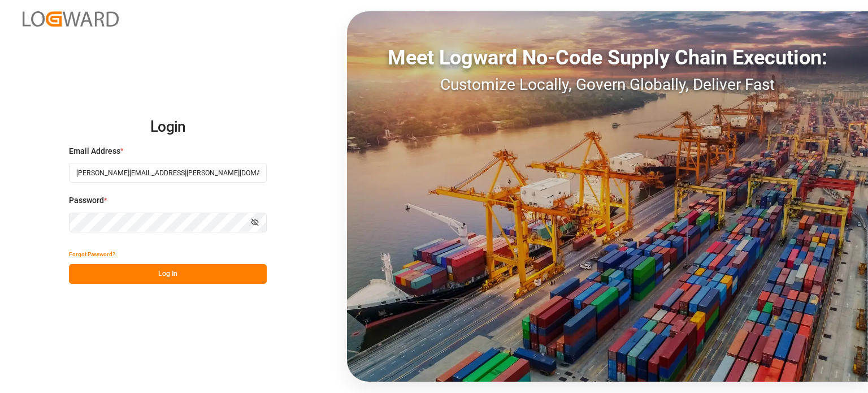  Describe the element at coordinates (167, 127) in the screenshot. I see `h2: Login` at that location.